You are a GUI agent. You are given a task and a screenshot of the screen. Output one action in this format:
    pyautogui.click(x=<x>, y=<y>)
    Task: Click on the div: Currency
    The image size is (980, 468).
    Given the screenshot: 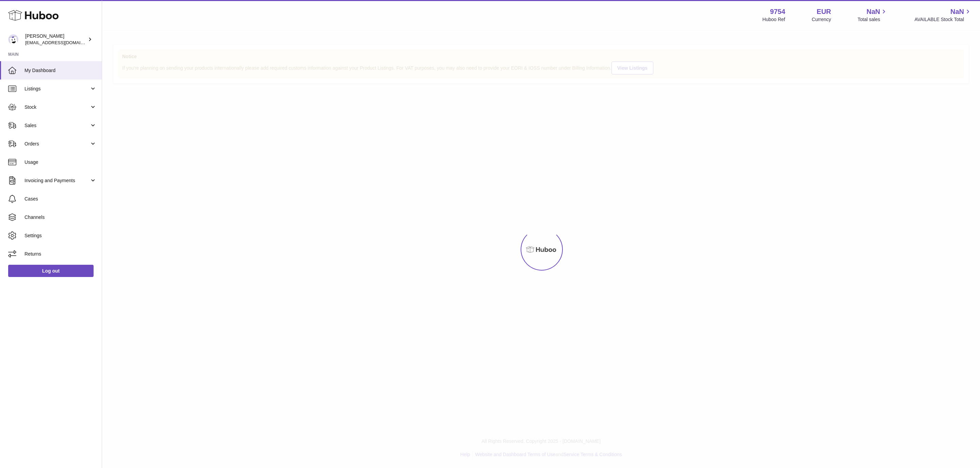 What is the action you would take?
    pyautogui.click(x=822, y=19)
    